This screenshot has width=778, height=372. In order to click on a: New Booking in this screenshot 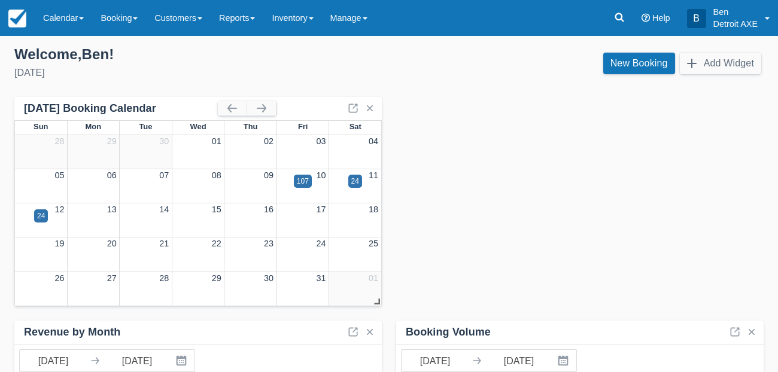, I will do `click(639, 63)`.